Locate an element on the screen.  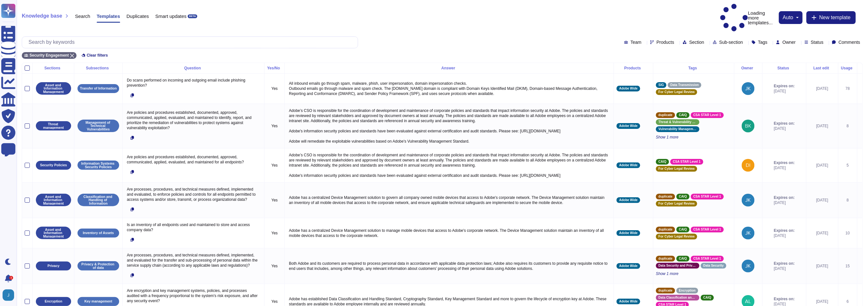
span: Show 1 more is located at coordinates (694, 274).